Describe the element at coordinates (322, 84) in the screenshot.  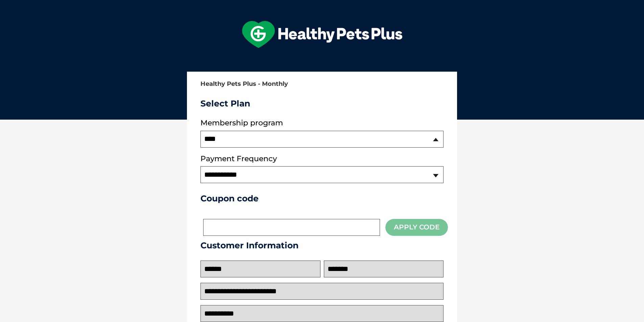
I see `h2: Healthy Pets Plus - Monthly` at that location.